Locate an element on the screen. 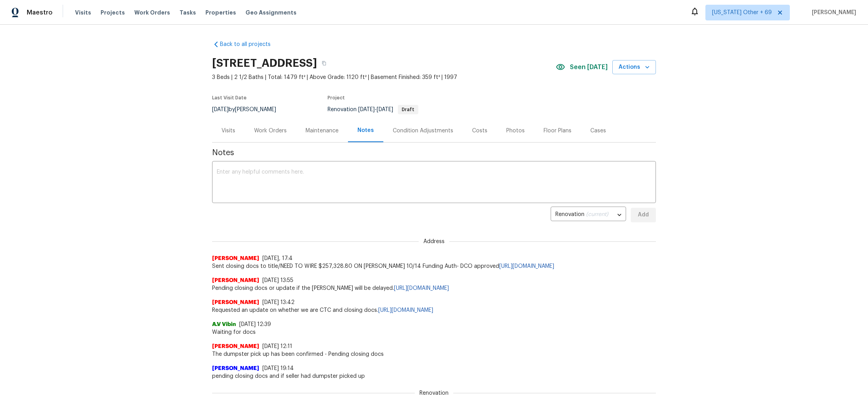 The image size is (868, 401). div: Cases is located at coordinates (599, 131).